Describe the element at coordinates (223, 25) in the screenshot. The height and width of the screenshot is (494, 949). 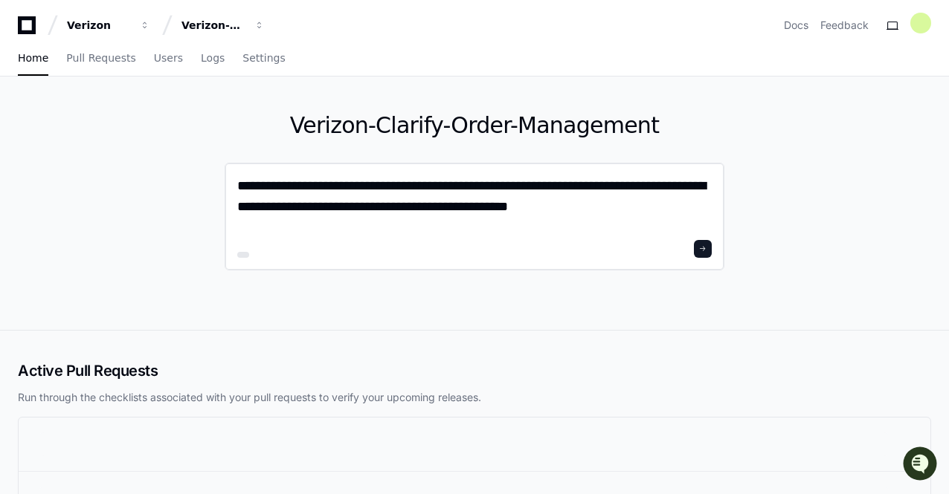
I see `button: Verizon-Clarify-Order-Management` at that location.